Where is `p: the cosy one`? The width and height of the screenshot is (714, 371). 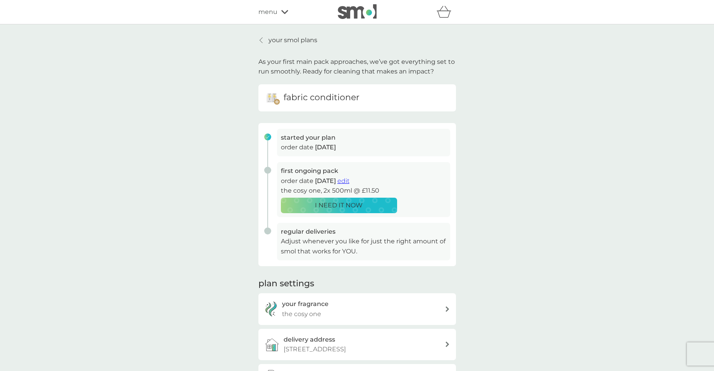
p: the cosy one is located at coordinates (301, 314).